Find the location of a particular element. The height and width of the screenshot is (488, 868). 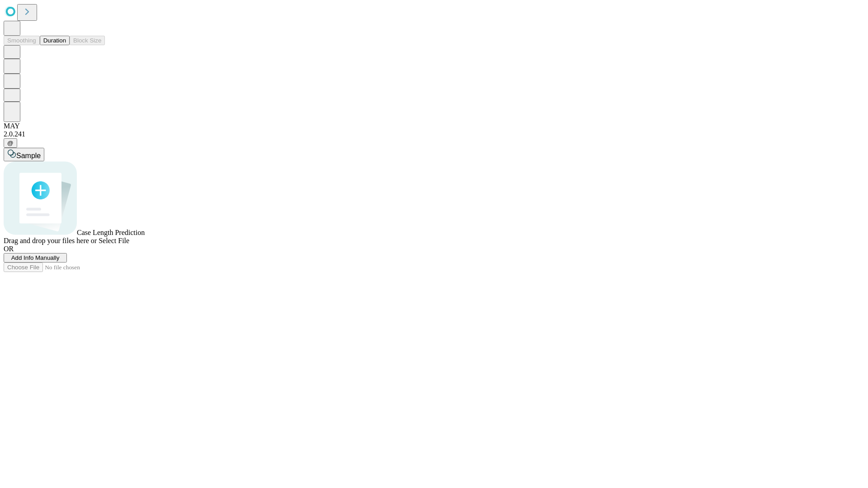

span: Drag and drop your files here or is located at coordinates (51, 240).